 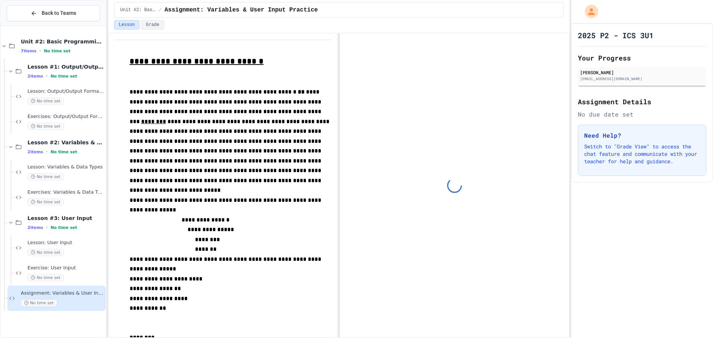 What do you see at coordinates (642, 102) in the screenshot?
I see `h2: Assignment Details` at bounding box center [642, 102].